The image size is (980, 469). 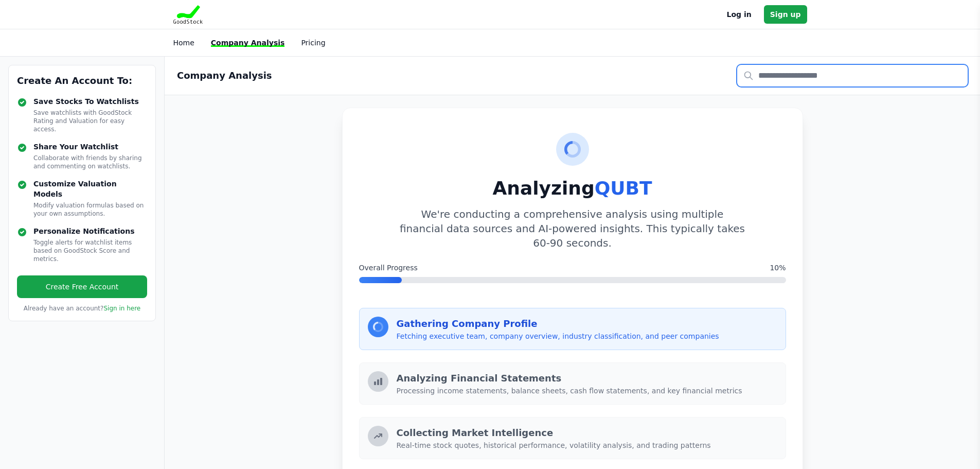 I want to click on p: Toggle alerts for watchlist items based on GoodStock Score and metrics., so click(x=90, y=251).